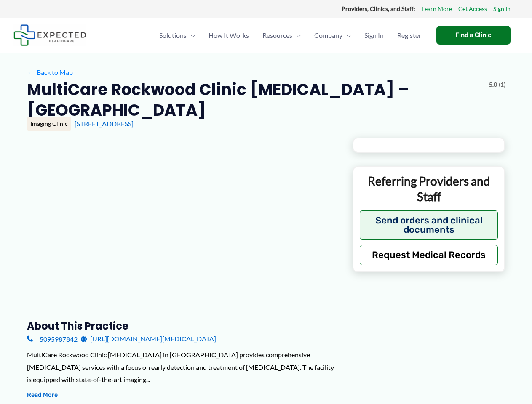  What do you see at coordinates (473, 35) in the screenshot?
I see `div: Find a Clinic` at bounding box center [473, 35].